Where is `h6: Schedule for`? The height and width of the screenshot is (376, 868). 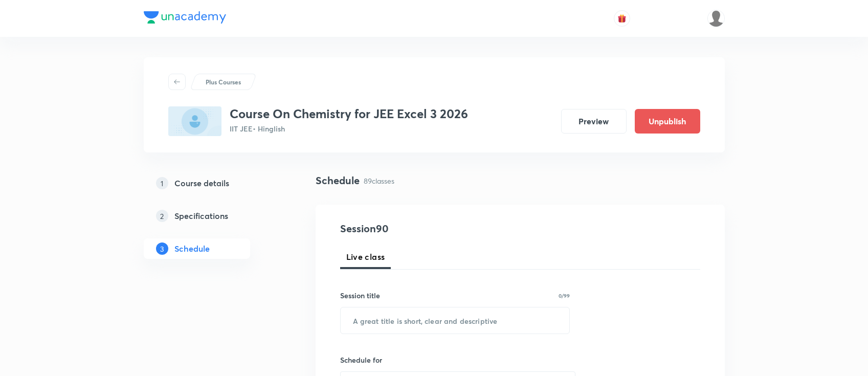
h6: Schedule for is located at coordinates (455, 360).